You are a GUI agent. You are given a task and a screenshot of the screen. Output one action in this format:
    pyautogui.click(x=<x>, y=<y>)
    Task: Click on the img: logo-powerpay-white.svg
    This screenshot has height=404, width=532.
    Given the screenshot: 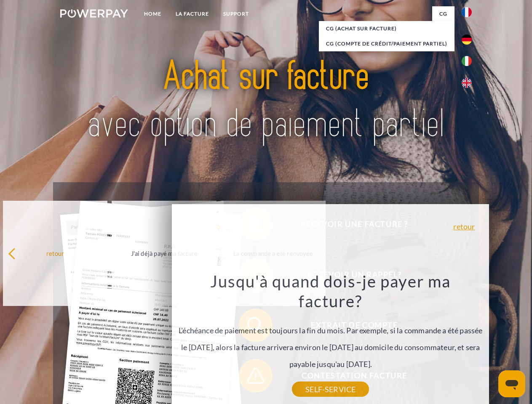 What is the action you would take?
    pyautogui.click(x=94, y=14)
    